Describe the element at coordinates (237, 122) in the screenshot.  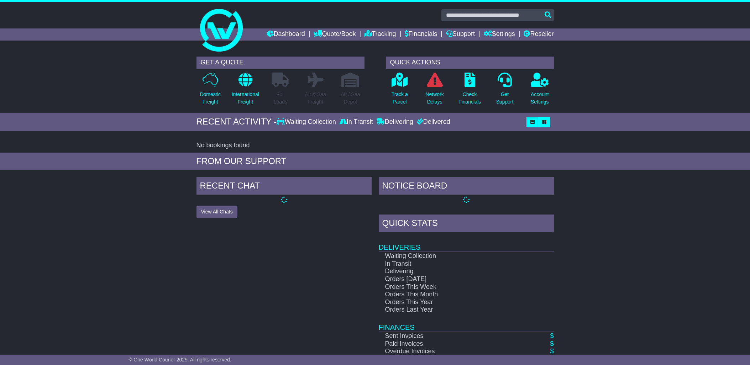
I see `div: RECENT ACTIVITY -` at that location.